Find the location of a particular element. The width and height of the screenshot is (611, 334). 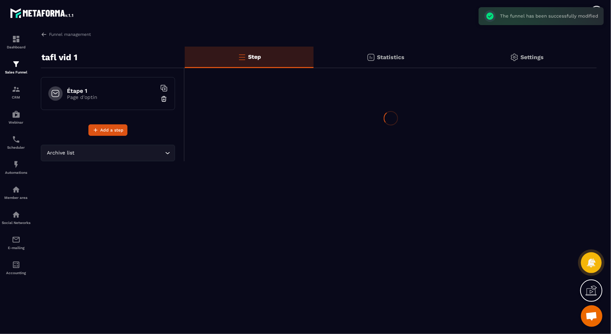

p: Page d'optin is located at coordinates (112, 97).